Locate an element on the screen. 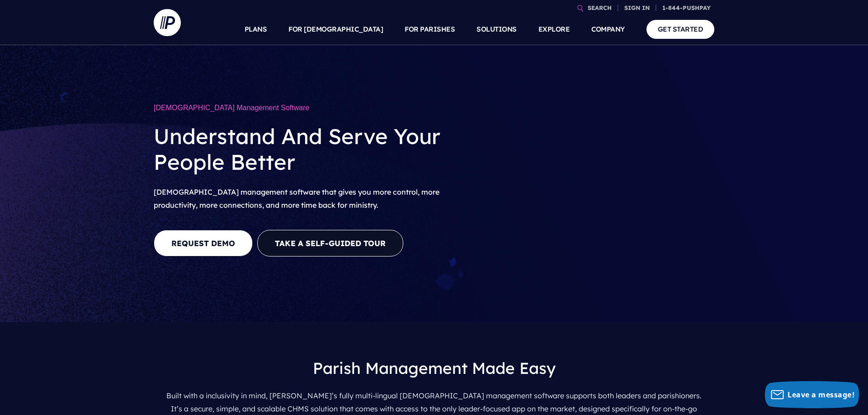 Image resolution: width=868 pixels, height=415 pixels. button: Leave a message! is located at coordinates (812, 395).